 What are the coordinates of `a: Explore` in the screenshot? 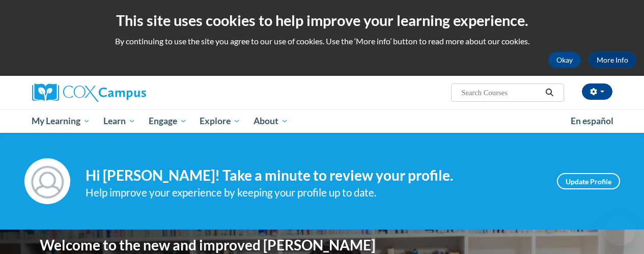 It's located at (220, 121).